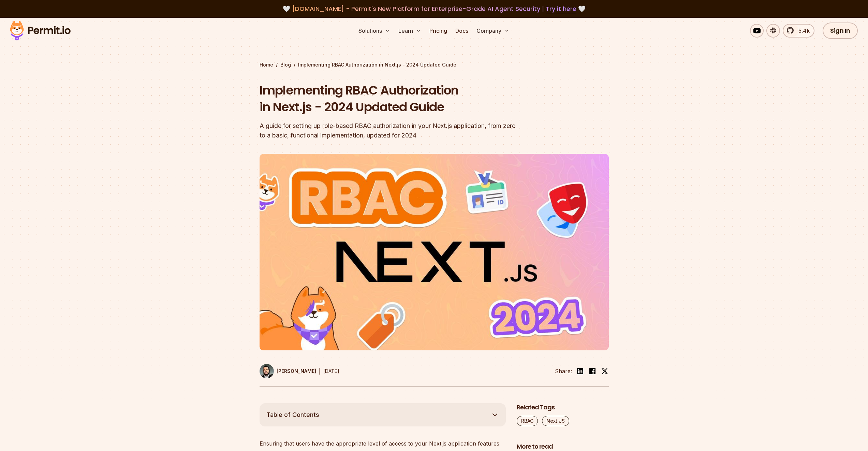 This screenshot has width=868, height=451. Describe the element at coordinates (799, 31) in the screenshot. I see `a: 5.4k` at that location.